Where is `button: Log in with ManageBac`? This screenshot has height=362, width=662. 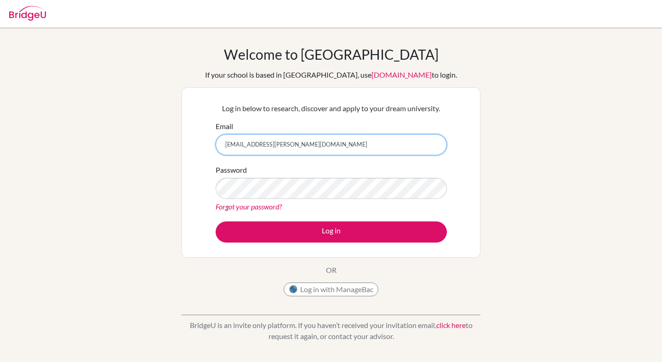
button: Log in with ManageBac is located at coordinates (331, 290).